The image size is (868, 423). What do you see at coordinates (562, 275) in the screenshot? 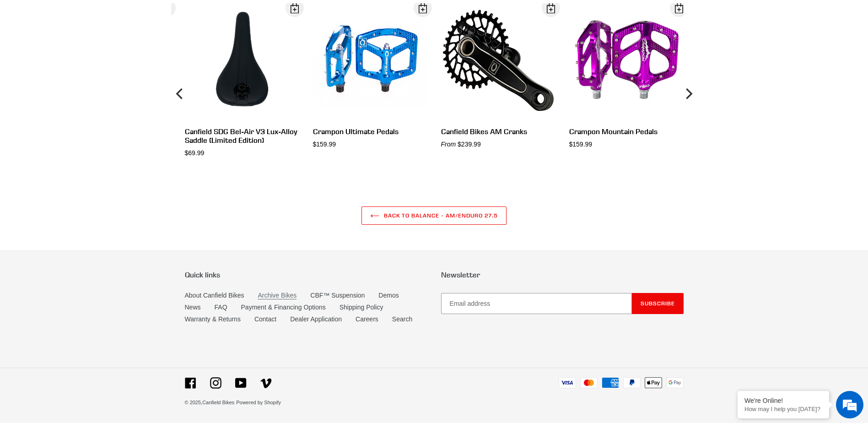
I see `p: Newsletter` at bounding box center [562, 275].